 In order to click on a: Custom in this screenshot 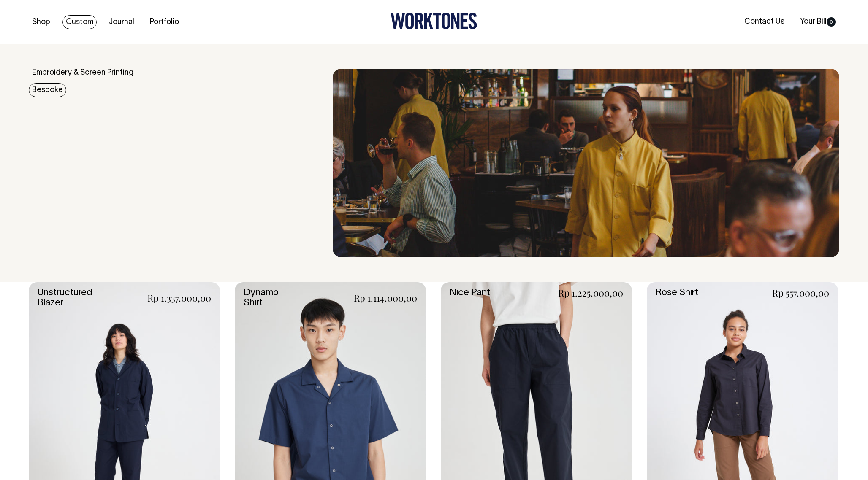, I will do `click(79, 22)`.